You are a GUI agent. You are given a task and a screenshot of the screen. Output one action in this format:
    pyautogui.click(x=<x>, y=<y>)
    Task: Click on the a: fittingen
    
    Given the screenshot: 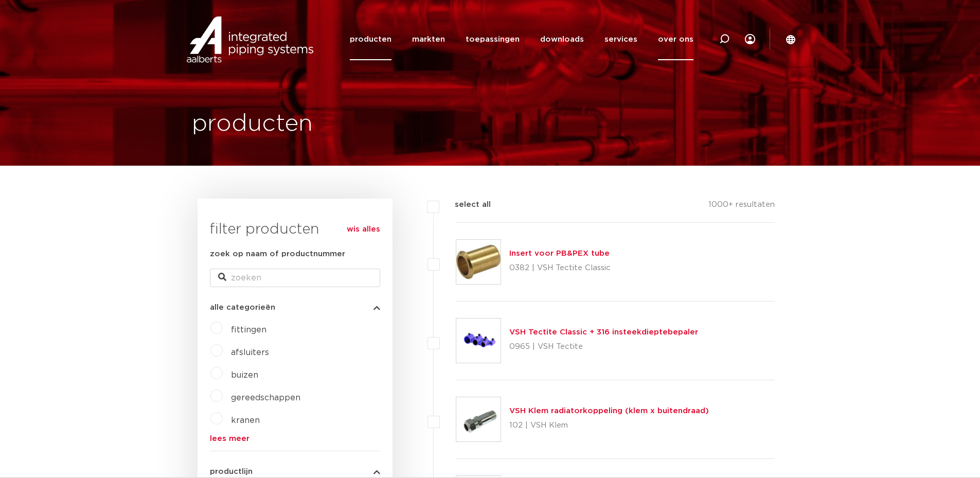 What is the action you would take?
    pyautogui.click(x=249, y=330)
    